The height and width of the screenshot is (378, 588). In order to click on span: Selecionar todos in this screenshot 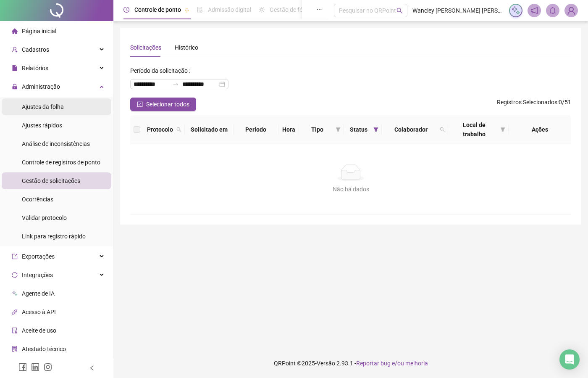, I will do `click(168, 104)`.